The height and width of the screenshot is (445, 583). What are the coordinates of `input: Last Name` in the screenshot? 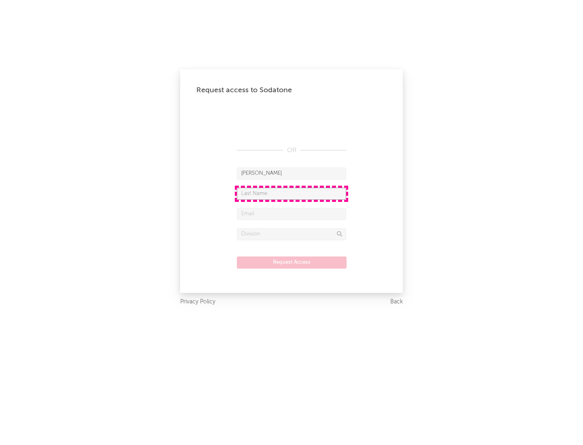 It's located at (291, 194).